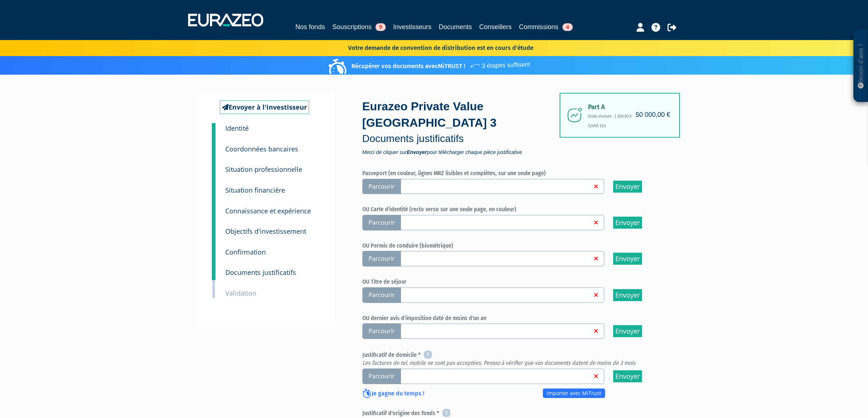 The image size is (868, 418). What do you see at coordinates (514, 282) in the screenshot?
I see `h6: OU Titre de séjour` at bounding box center [514, 282].